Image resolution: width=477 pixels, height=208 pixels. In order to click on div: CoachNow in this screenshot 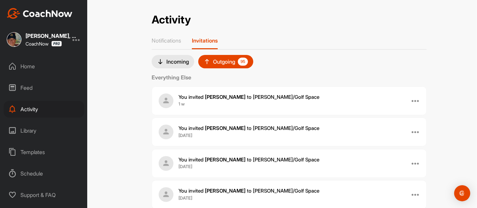, I will do `click(44, 44)`.